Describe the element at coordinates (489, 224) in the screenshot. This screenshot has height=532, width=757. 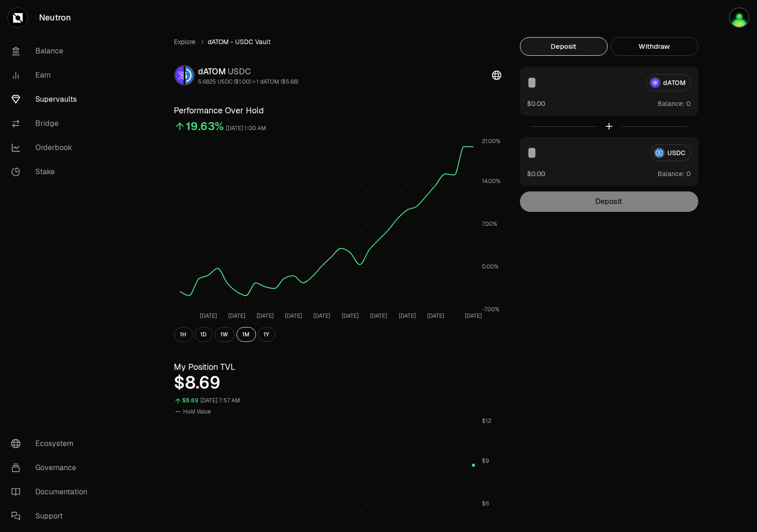
I see `tspan: 7.00%` at that location.